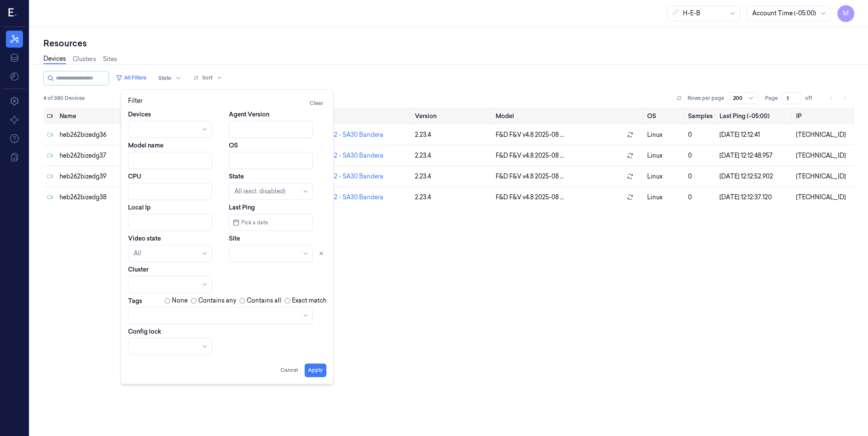 The height and width of the screenshot is (436, 868). I want to click on label: Last Ping, so click(242, 207).